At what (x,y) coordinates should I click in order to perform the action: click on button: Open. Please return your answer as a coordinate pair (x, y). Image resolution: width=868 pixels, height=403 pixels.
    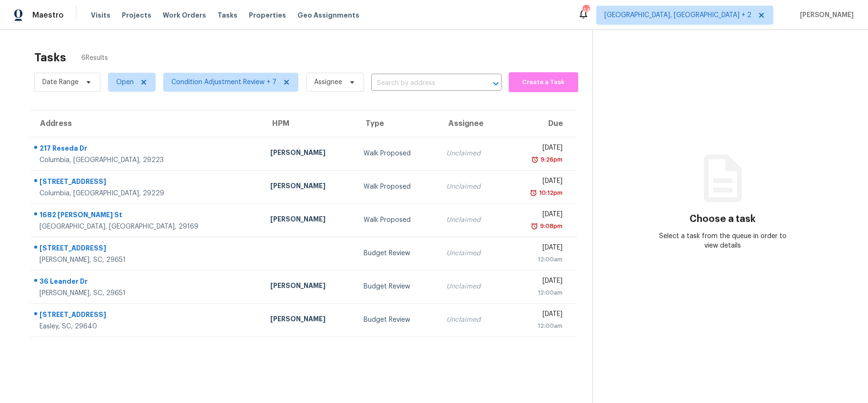
    Looking at the image, I should click on (496, 84).